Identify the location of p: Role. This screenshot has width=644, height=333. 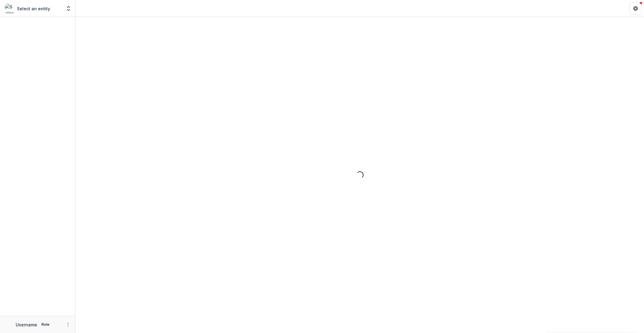
(45, 325).